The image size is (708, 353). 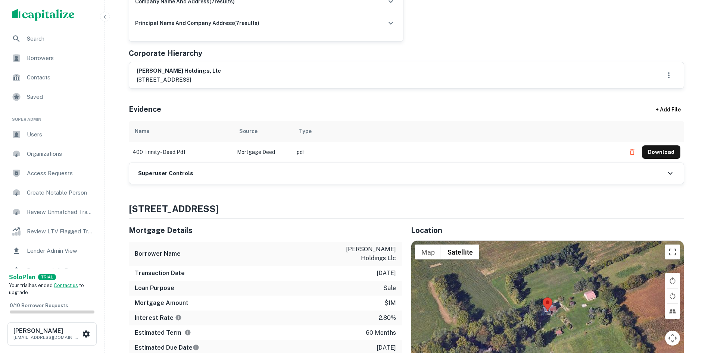 What do you see at coordinates (60, 251) in the screenshot?
I see `span: Lender Admin View` at bounding box center [60, 251].